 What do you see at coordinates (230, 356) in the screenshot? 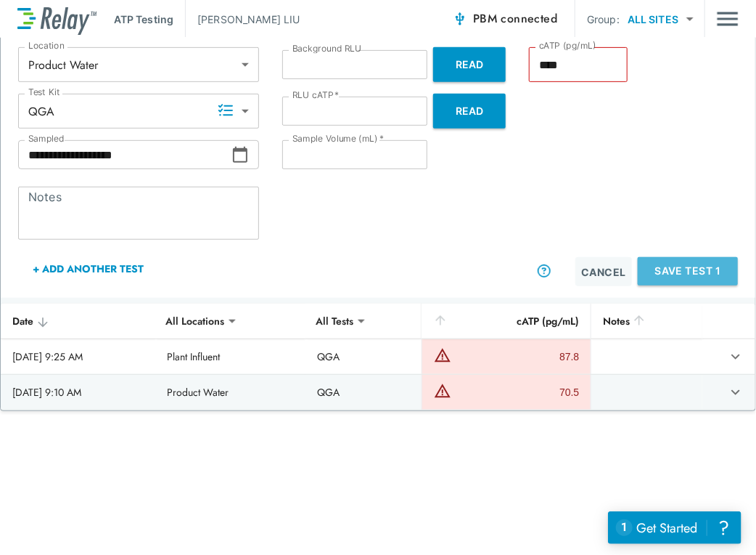
I see `td: Plant Influent` at bounding box center [230, 356].